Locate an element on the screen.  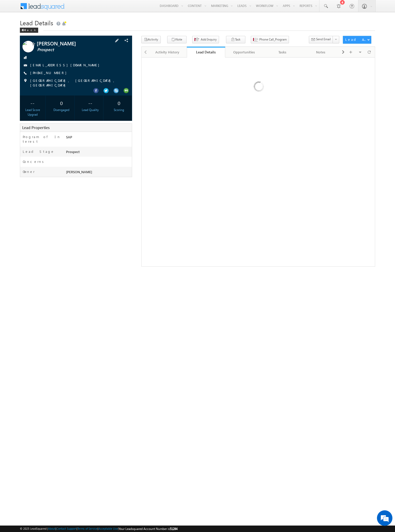
a: Contact Support is located at coordinates (66, 528).